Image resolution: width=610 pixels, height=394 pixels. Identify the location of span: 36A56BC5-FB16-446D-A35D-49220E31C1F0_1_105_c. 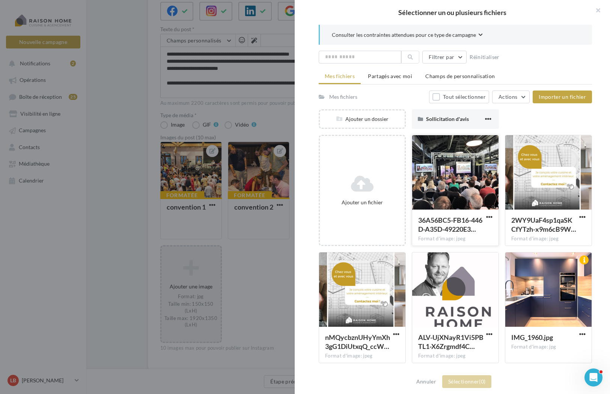
(450, 224).